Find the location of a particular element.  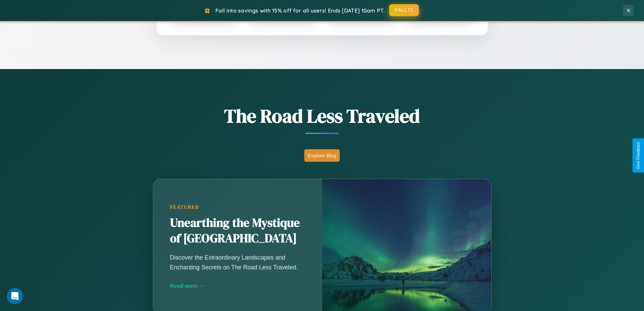

button: FALL15 is located at coordinates (404, 10).